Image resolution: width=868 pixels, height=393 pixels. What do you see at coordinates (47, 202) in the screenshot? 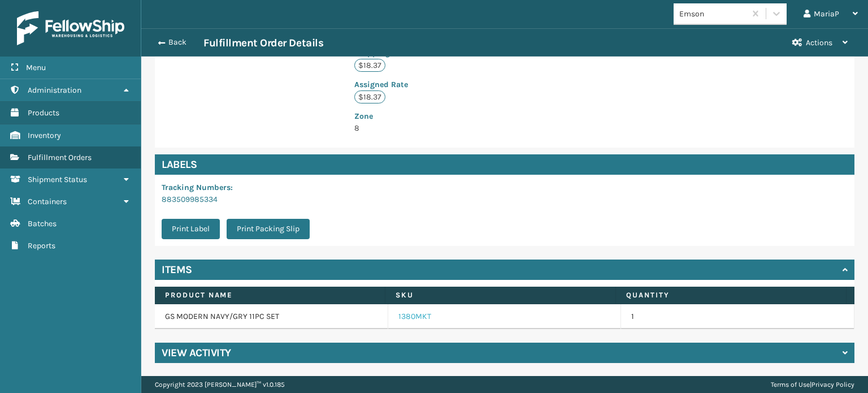
I see `span: Containers` at bounding box center [47, 202].